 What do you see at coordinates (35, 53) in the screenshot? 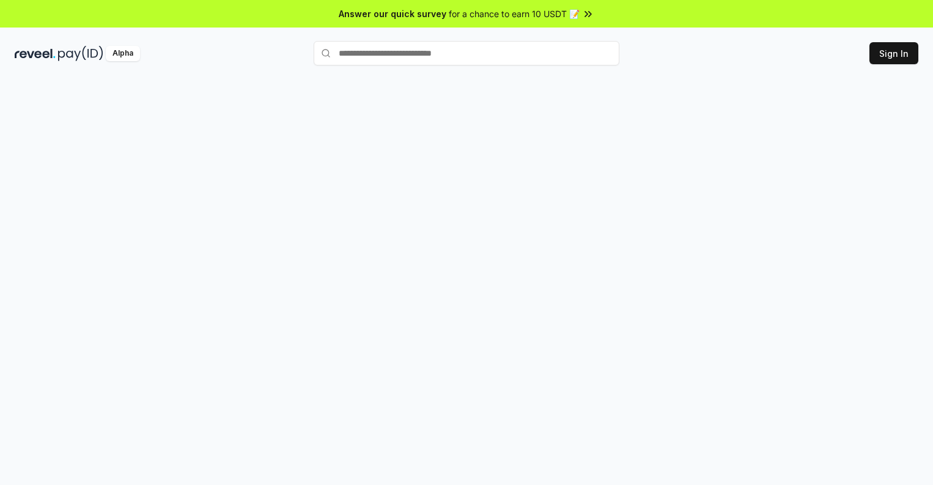
I see `img: reveel_dark` at bounding box center [35, 53].